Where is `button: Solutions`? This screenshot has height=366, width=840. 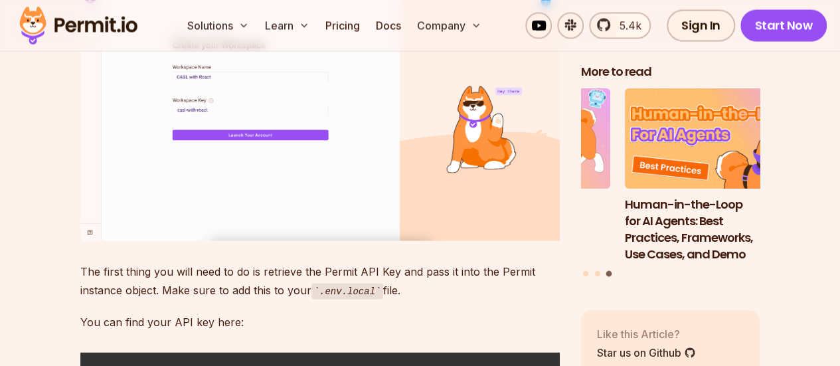 button: Solutions is located at coordinates (218, 25).